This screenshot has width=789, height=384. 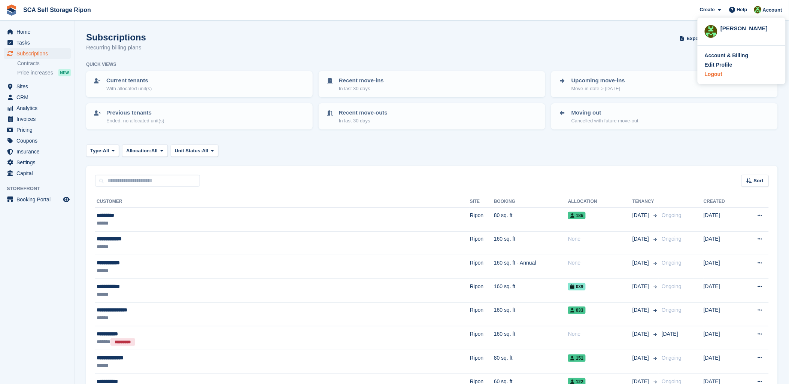 What do you see at coordinates (39, 54) in the screenshot?
I see `span: Subscriptions` at bounding box center [39, 54].